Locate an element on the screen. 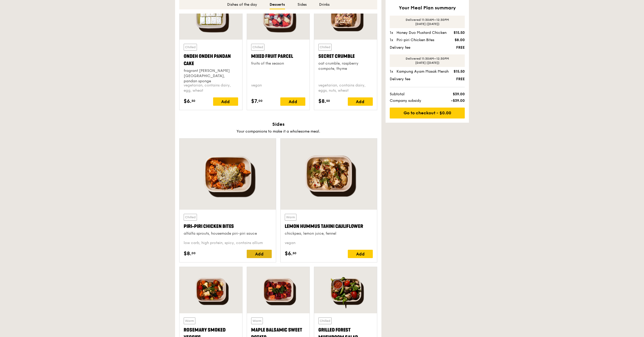  div: vegetarian, contains dairy, eggs, nuts, wheat is located at coordinates (345, 88).